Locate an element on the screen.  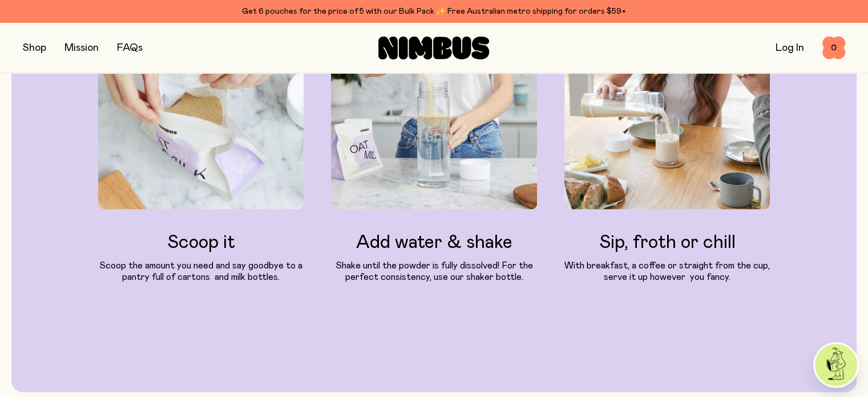
h3: Add water & shake is located at coordinates (433, 242).